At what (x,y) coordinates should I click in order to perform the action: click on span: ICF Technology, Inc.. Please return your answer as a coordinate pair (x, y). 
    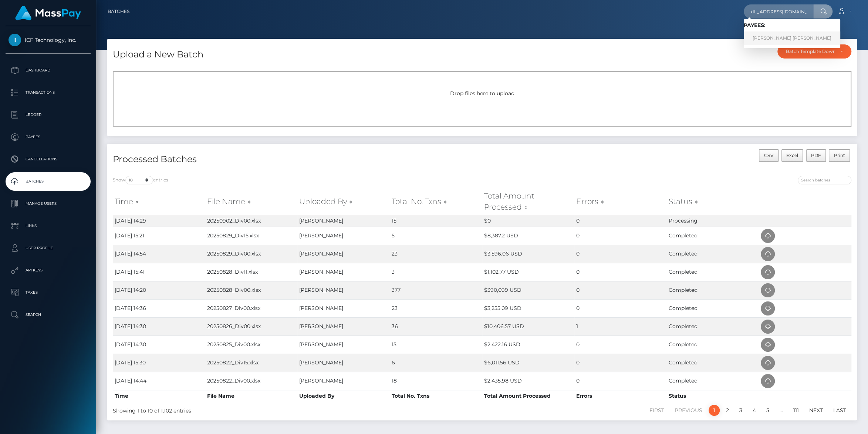
    Looking at the image, I should click on (48, 40).